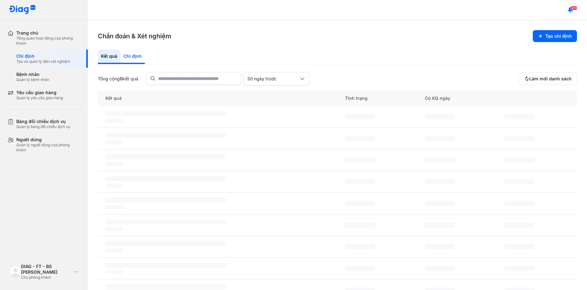  What do you see at coordinates (33, 80) in the screenshot?
I see `div: Quản lý bệnh nhân` at bounding box center [33, 80].